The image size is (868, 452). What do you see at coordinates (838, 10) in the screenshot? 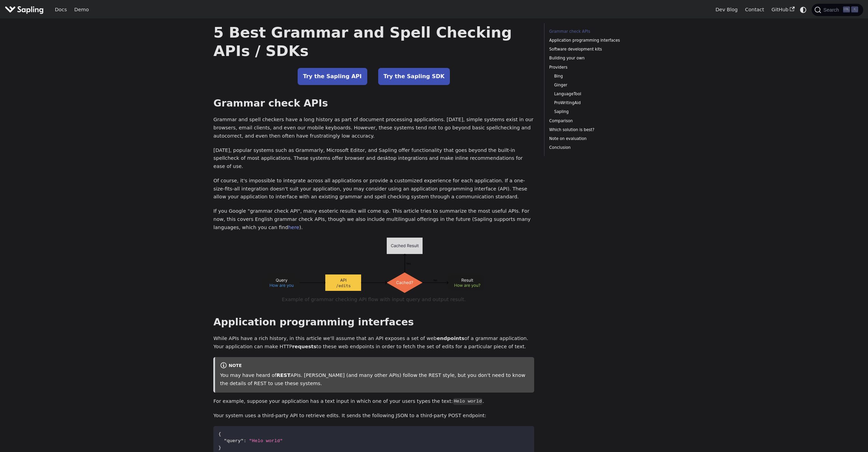
I see `button: Search (Ctrl+K)` at bounding box center [838, 10].